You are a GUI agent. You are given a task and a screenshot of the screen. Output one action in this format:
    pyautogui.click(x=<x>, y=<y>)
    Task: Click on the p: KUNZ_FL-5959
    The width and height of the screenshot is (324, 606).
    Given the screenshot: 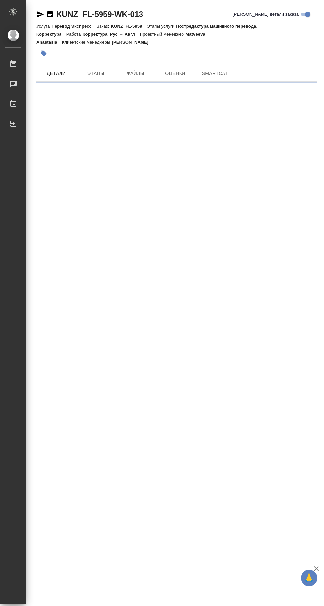 What is the action you would take?
    pyautogui.click(x=129, y=26)
    